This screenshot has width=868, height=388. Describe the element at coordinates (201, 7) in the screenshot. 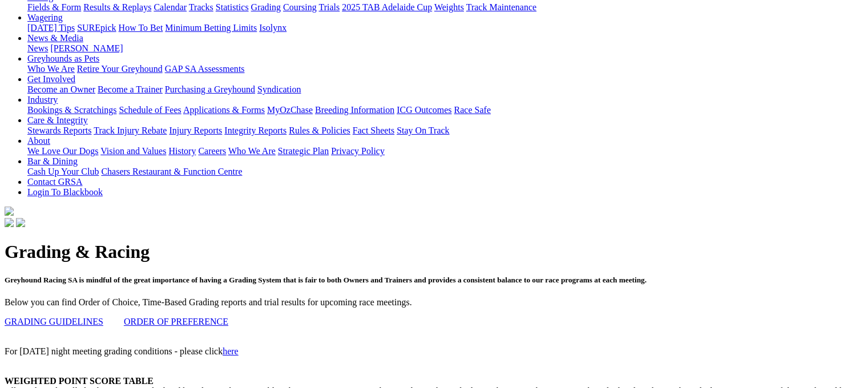

I see `a: Tracks` at that location.